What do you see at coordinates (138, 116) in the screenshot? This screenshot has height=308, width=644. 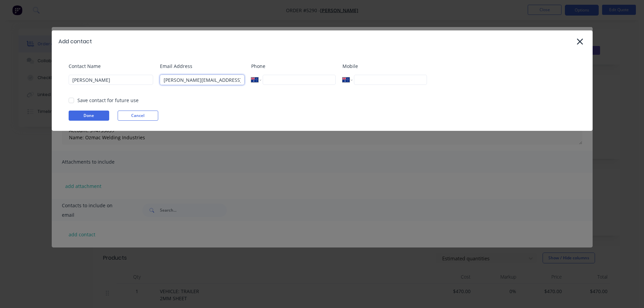 I see `button: Cancel` at bounding box center [138, 116].